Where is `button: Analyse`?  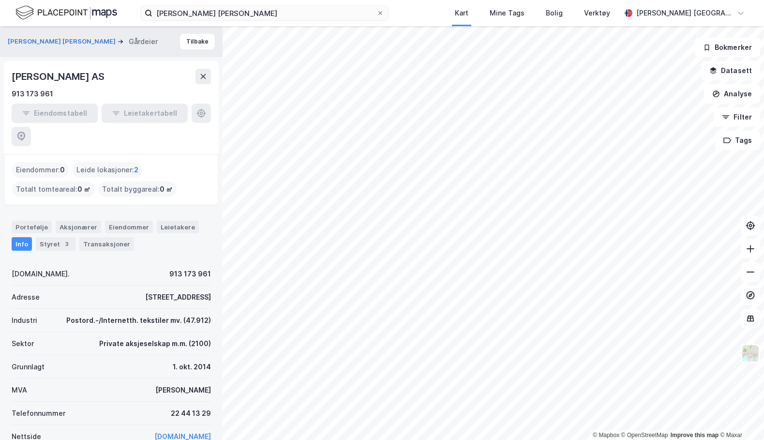 button: Analyse is located at coordinates (732, 94).